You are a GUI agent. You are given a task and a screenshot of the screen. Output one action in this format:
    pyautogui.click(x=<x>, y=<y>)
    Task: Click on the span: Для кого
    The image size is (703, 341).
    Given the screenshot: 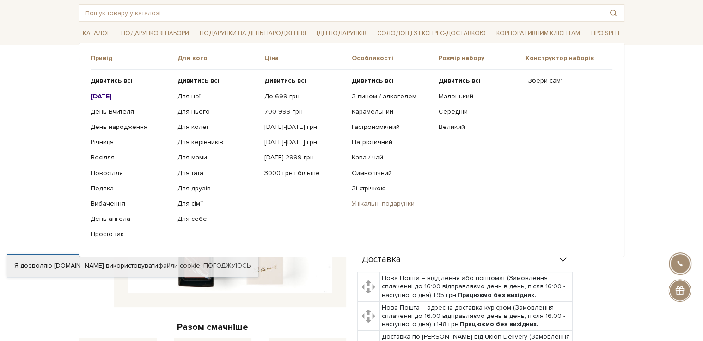 What is the action you would take?
    pyautogui.click(x=221, y=58)
    